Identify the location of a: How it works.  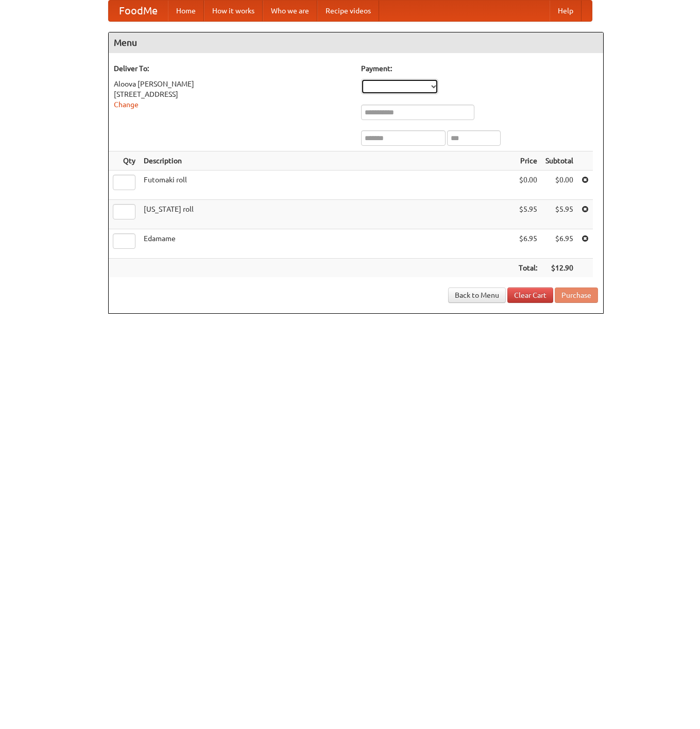
(234, 11).